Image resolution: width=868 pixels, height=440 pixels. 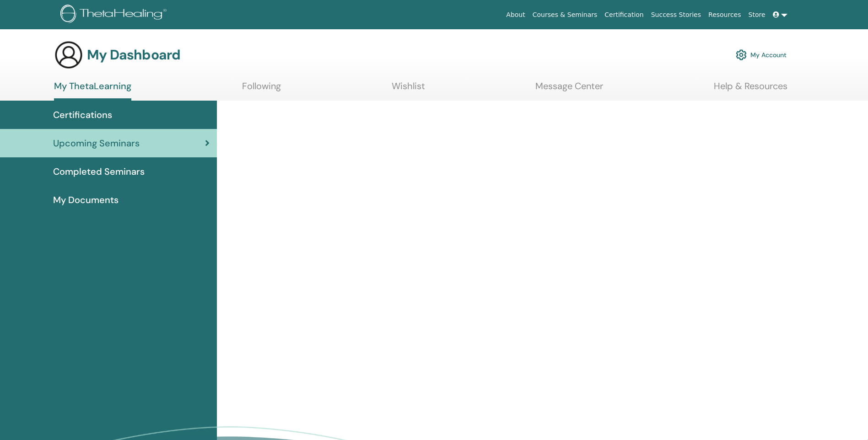 What do you see at coordinates (741, 55) in the screenshot?
I see `img: cog.svg` at bounding box center [741, 55].